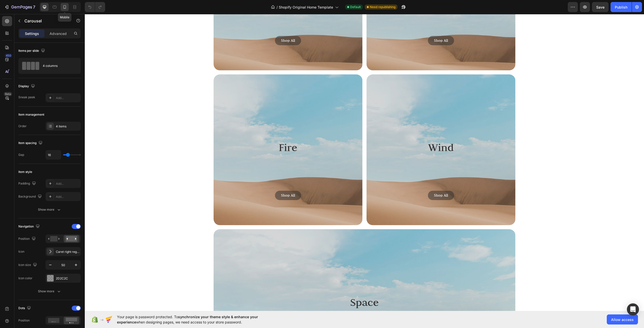 The height and width of the screenshot is (328, 644). What do you see at coordinates (203, 134) in the screenshot?
I see `h2: Fire` at bounding box center [203, 134].